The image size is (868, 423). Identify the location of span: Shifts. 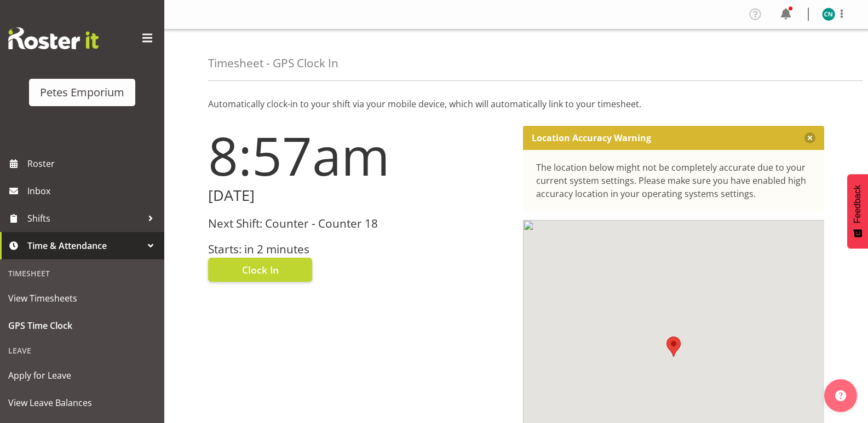
(85, 219).